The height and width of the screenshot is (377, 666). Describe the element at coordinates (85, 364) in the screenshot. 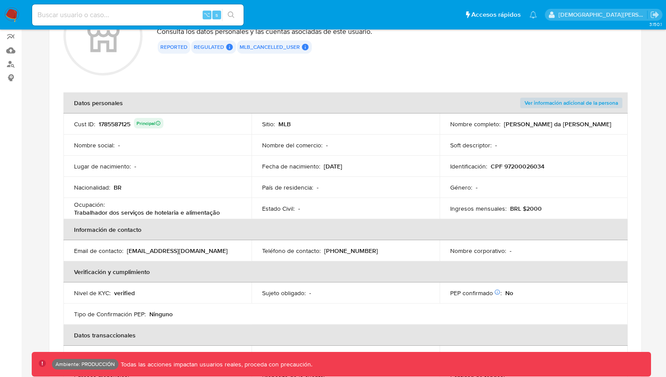

I see `p: Ambiente: PRODUCCIÓN` at that location.